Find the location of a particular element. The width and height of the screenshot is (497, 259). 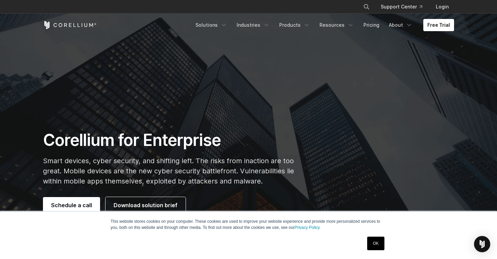

p: Smart devices, cyber security, and shifting left. The risks from inaction are too great. Mobile d... is located at coordinates (177, 171).